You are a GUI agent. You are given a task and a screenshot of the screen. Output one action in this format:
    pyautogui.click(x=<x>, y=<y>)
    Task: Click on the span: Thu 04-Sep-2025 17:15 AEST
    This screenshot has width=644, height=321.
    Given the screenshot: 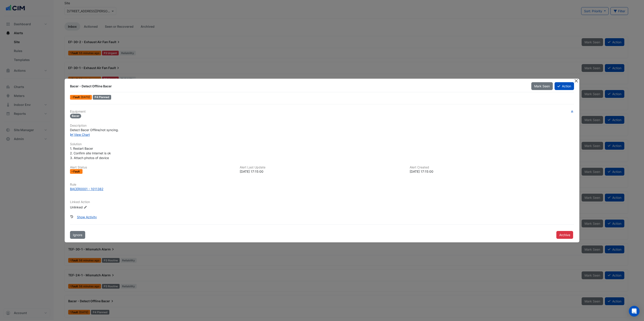 What is the action you would take?
    pyautogui.click(x=85, y=97)
    